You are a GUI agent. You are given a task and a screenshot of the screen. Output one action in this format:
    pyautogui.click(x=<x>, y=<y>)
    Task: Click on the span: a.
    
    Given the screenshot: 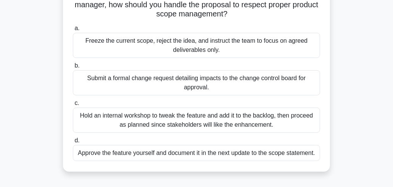 What is the action you would take?
    pyautogui.click(x=77, y=28)
    